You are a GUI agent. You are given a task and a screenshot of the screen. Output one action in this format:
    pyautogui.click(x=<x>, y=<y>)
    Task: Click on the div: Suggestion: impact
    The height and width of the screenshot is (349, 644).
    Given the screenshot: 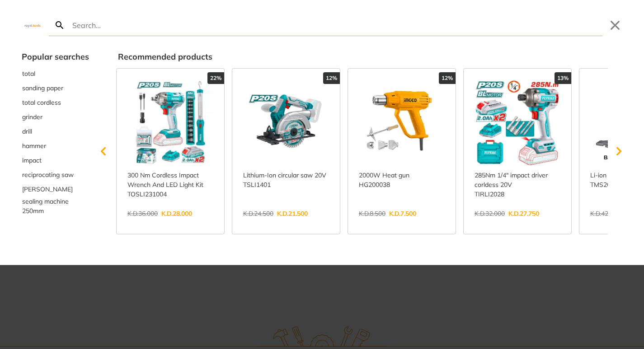 What is the action you would take?
    pyautogui.click(x=55, y=160)
    